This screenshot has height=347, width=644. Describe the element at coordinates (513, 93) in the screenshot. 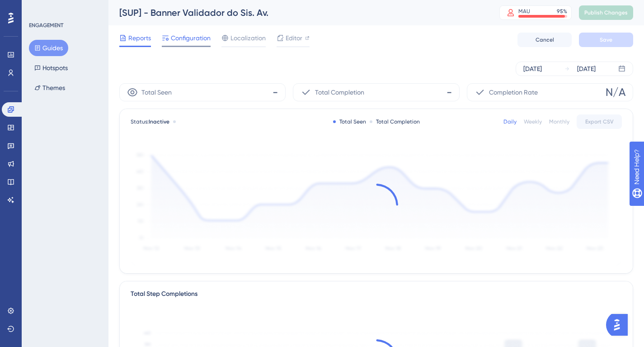

I see `span: Completion Rate` at that location.